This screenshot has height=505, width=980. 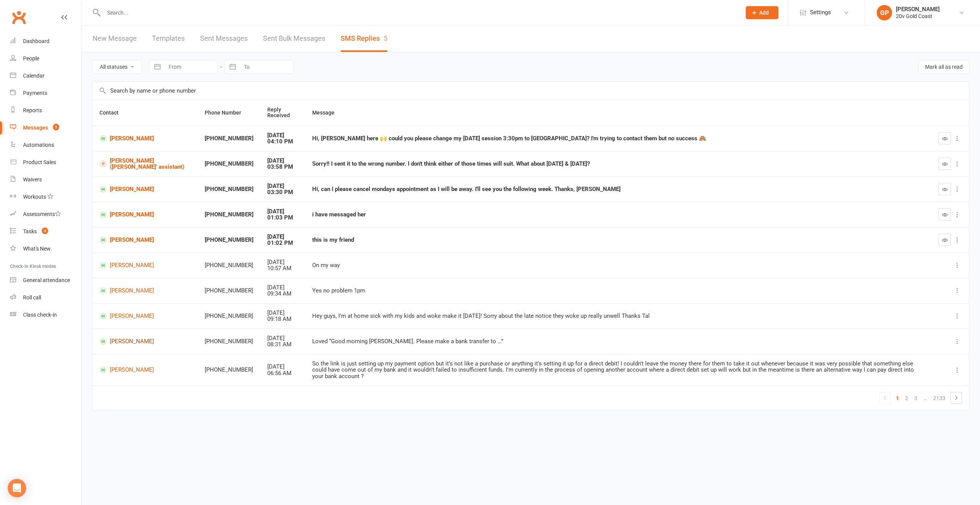 What do you see at coordinates (19, 17) in the screenshot?
I see `a: Clubworx` at bounding box center [19, 17].